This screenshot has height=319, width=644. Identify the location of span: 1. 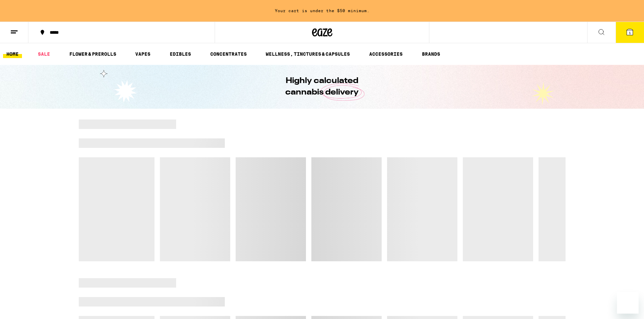
(630, 33).